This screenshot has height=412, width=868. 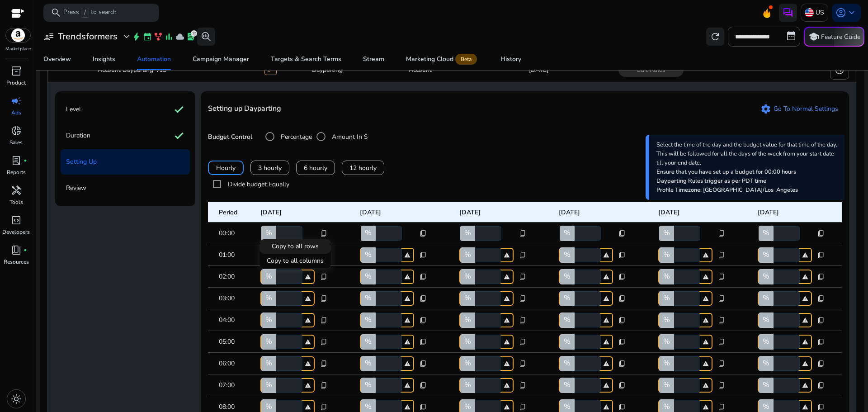 What do you see at coordinates (18, 36) in the screenshot?
I see `img: amazon.svg` at bounding box center [18, 36].